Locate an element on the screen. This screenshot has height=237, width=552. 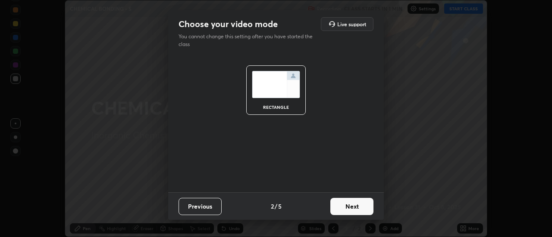
h2: Choose your video mode is located at coordinates (228, 24).